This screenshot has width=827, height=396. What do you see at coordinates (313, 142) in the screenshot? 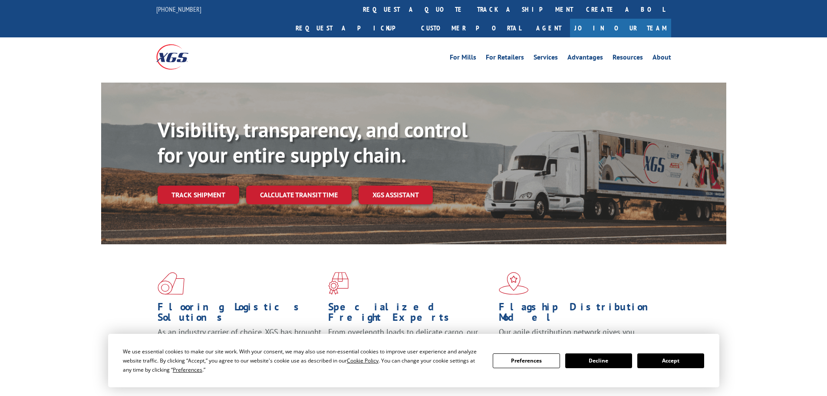
I see `b: Visibility, transparency, and control for your entire supply chain.` at bounding box center [313, 142].